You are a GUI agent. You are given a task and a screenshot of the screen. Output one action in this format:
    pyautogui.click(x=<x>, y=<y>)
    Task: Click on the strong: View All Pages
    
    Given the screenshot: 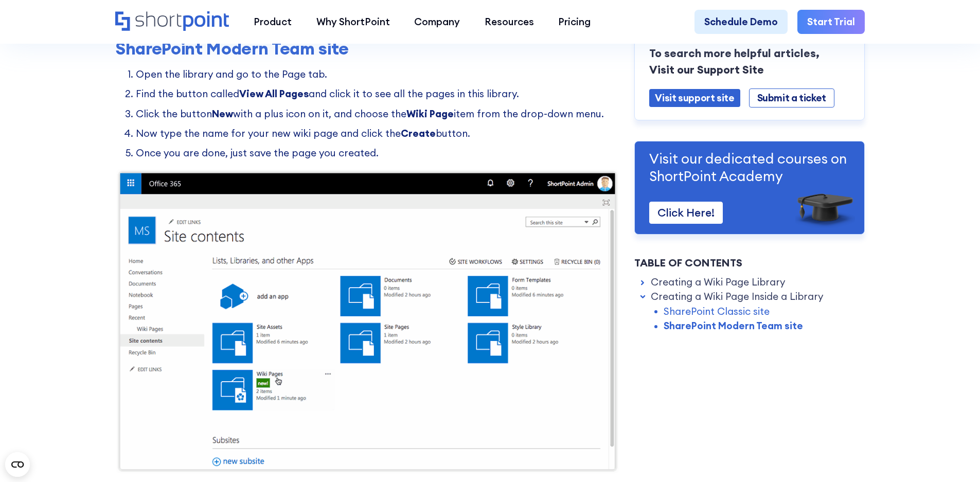 What is the action you would take?
    pyautogui.click(x=273, y=94)
    